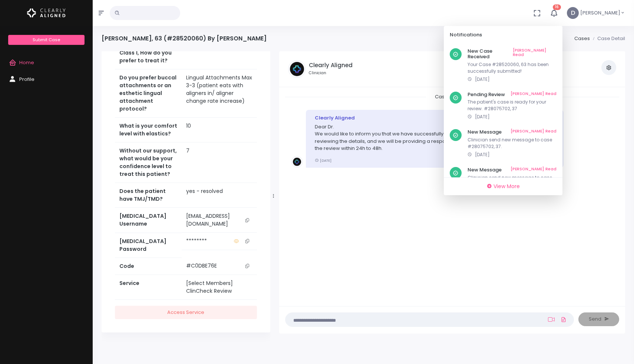 This screenshot has width=634, height=364. I want to click on div: Clearly Aligned, so click(435, 118).